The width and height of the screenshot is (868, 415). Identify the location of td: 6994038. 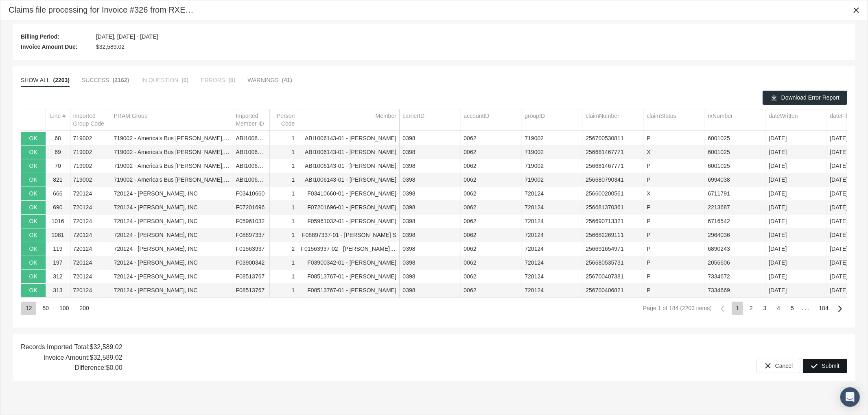
(735, 181).